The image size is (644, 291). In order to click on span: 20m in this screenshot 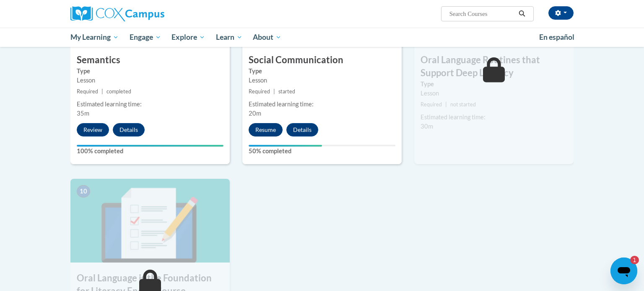, I will do `click(255, 113)`.